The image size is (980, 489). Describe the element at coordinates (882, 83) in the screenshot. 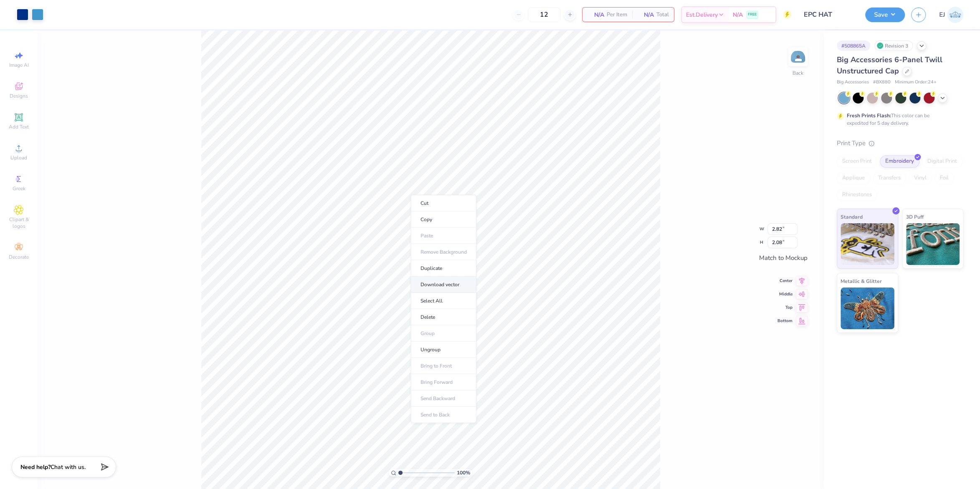

I see `span: # BX880` at that location.